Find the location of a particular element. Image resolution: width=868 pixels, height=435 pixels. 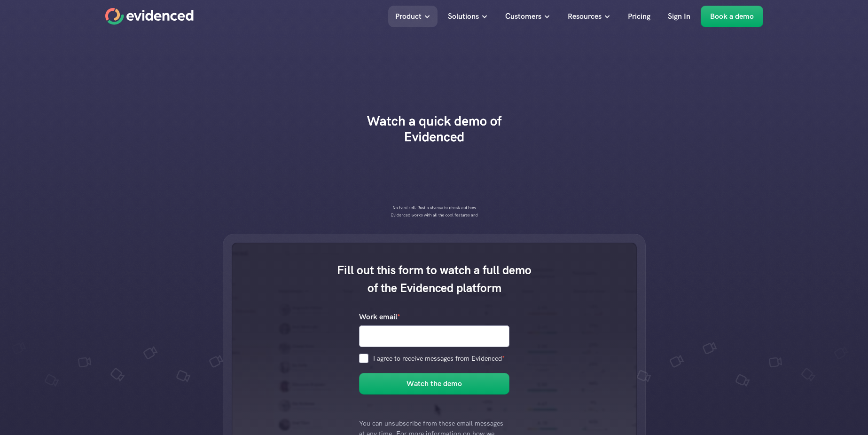

p: Resources is located at coordinates (585, 17).